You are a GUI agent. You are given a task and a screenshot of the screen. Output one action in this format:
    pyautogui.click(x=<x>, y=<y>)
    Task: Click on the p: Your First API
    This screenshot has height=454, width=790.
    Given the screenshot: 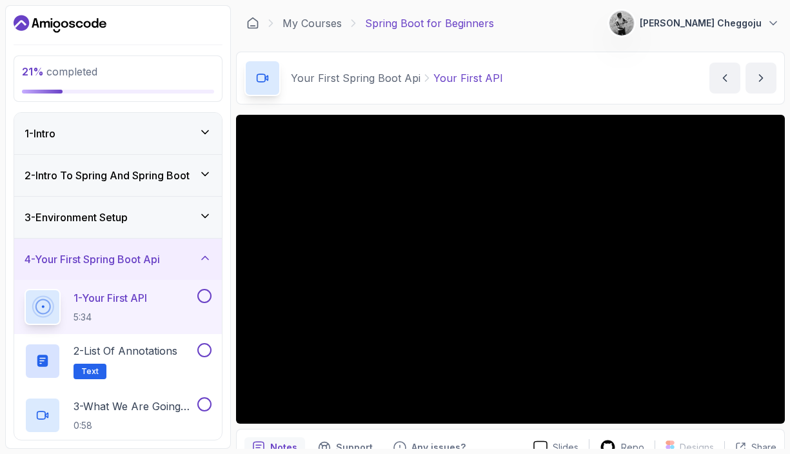 What is the action you would take?
    pyautogui.click(x=468, y=78)
    